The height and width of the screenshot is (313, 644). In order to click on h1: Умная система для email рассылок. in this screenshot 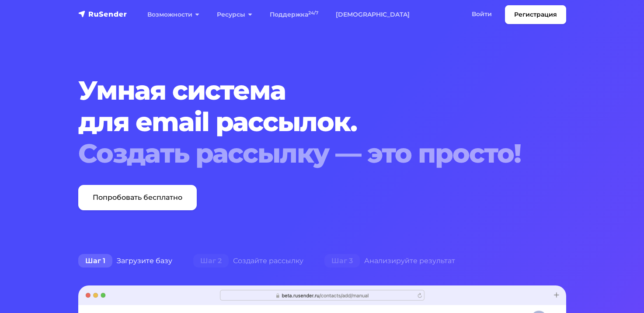, I will do `click(302, 122)`.